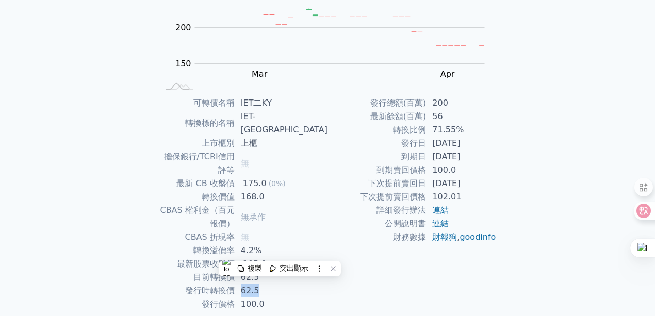  Describe the element at coordinates (376, 237) in the screenshot. I see `td: 財務數據` at that location.